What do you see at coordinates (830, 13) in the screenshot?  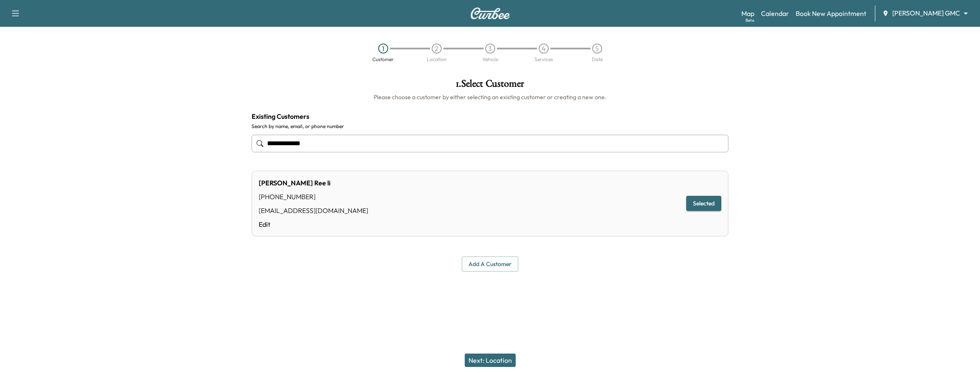 I see `a: Book New Appointment` at bounding box center [830, 13].